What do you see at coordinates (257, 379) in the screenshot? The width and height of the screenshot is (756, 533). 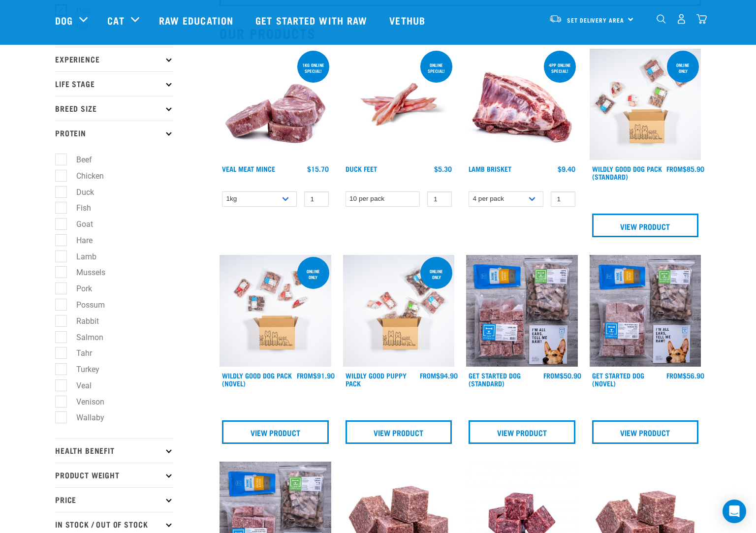 I see `a: Wildly Good Dog Pack (Novel)` at bounding box center [257, 379].